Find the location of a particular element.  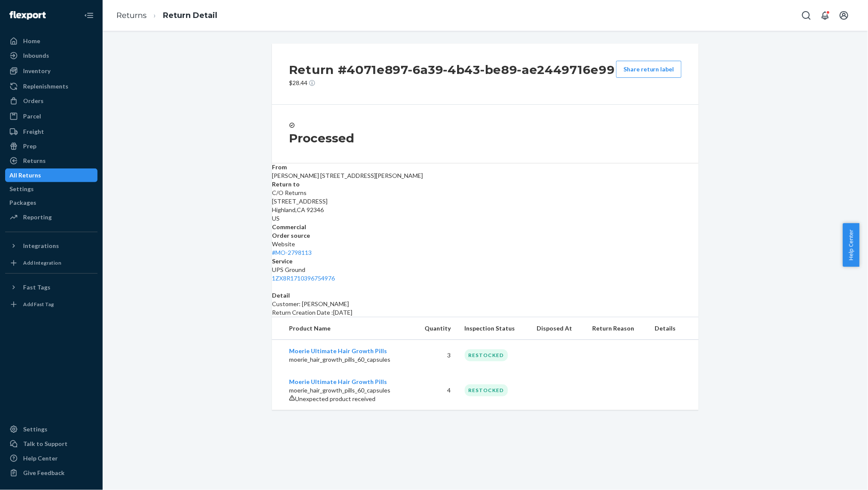

div: Replenishments is located at coordinates (46, 86).